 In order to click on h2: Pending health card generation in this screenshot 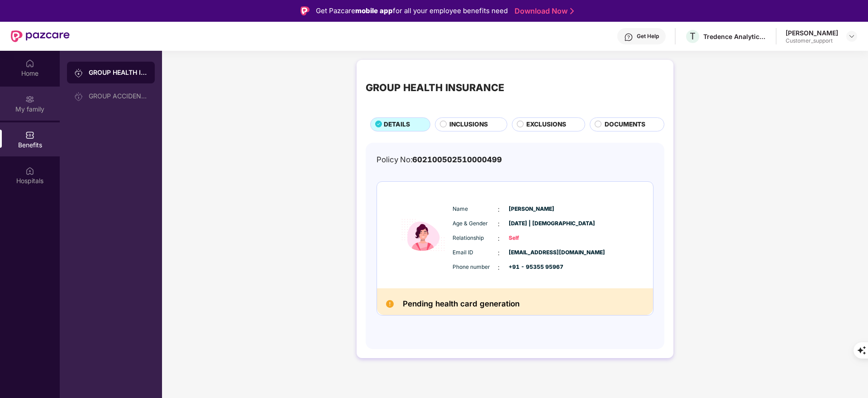, I will do `click(462, 303)`.